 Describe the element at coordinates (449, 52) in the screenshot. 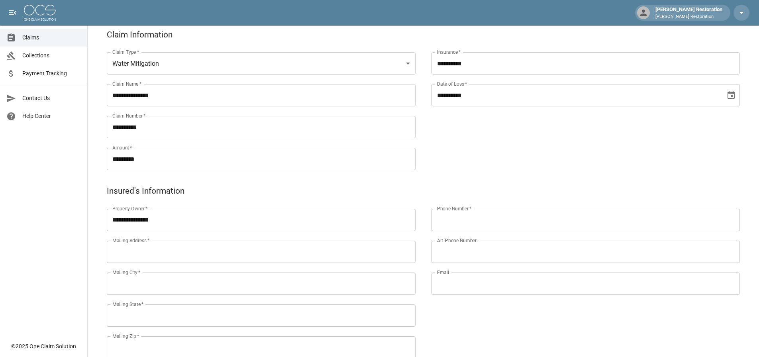

I see `label: Insurance` at that location.